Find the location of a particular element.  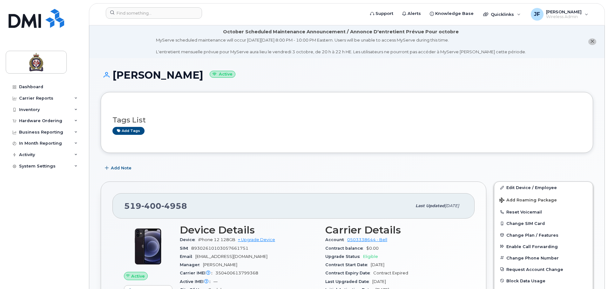

span: Add Roaming Package is located at coordinates (528, 201).